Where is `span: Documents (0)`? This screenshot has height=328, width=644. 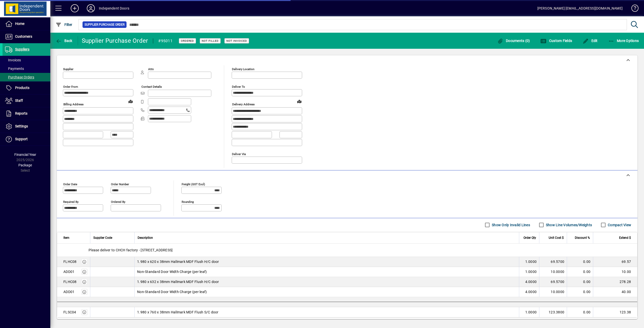
span: Documents (0) is located at coordinates (513, 41).